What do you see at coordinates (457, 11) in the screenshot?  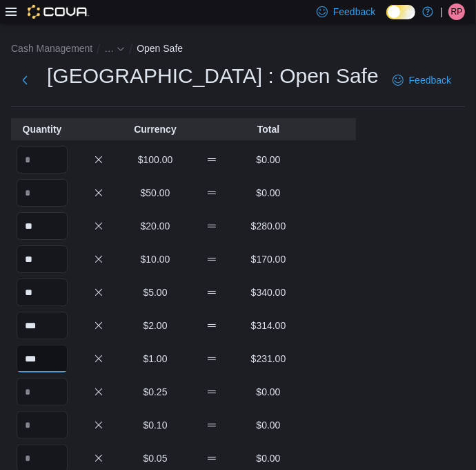 I see `div: rebecka peer` at bounding box center [457, 11].